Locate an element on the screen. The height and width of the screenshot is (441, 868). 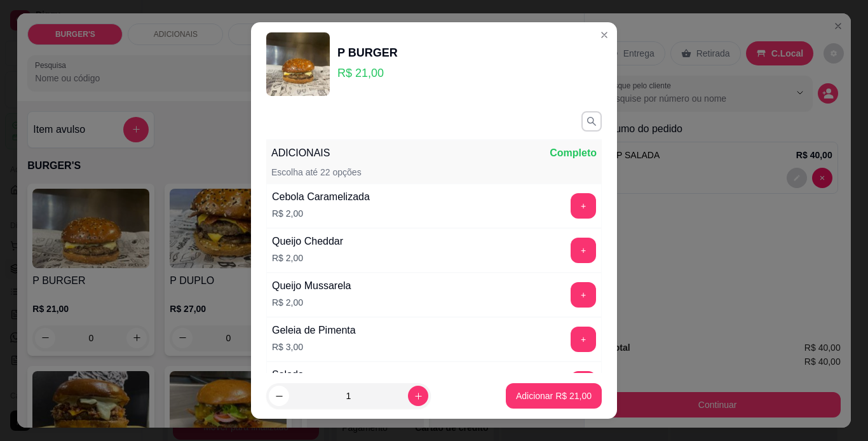
p: R$ 21,00 is located at coordinates (368, 73).